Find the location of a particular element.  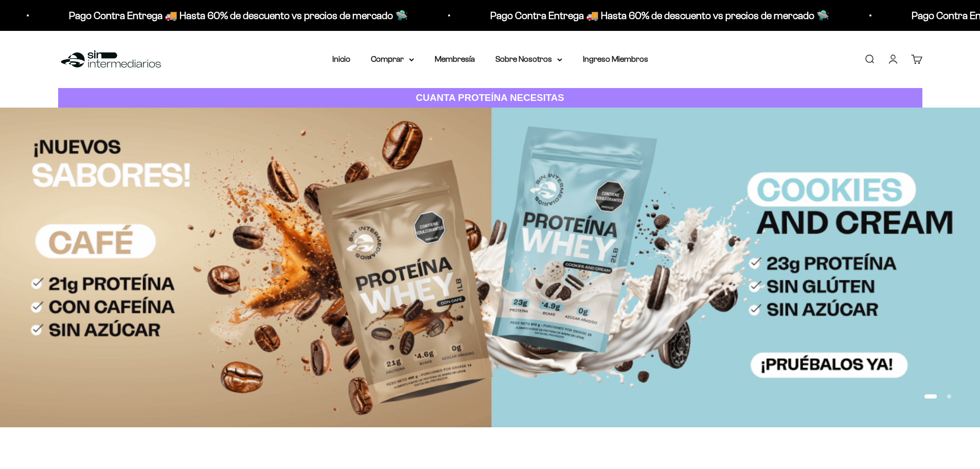

a: Inicio is located at coordinates (341, 58).